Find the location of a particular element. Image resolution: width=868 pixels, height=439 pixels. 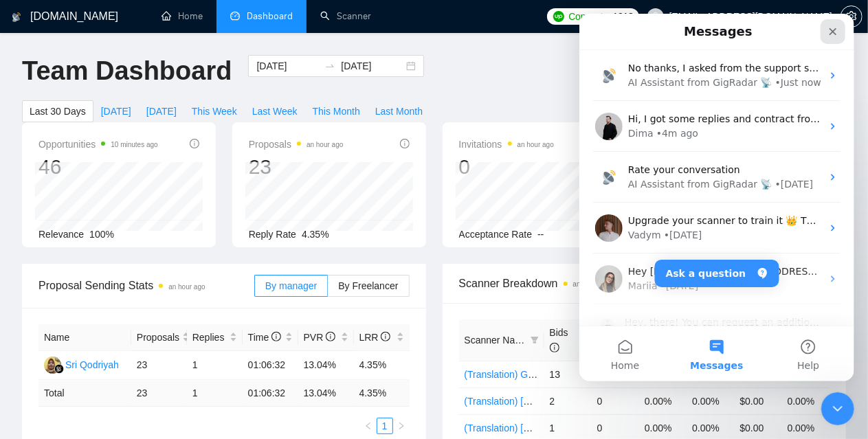

div: Dima is located at coordinates (62, 119).